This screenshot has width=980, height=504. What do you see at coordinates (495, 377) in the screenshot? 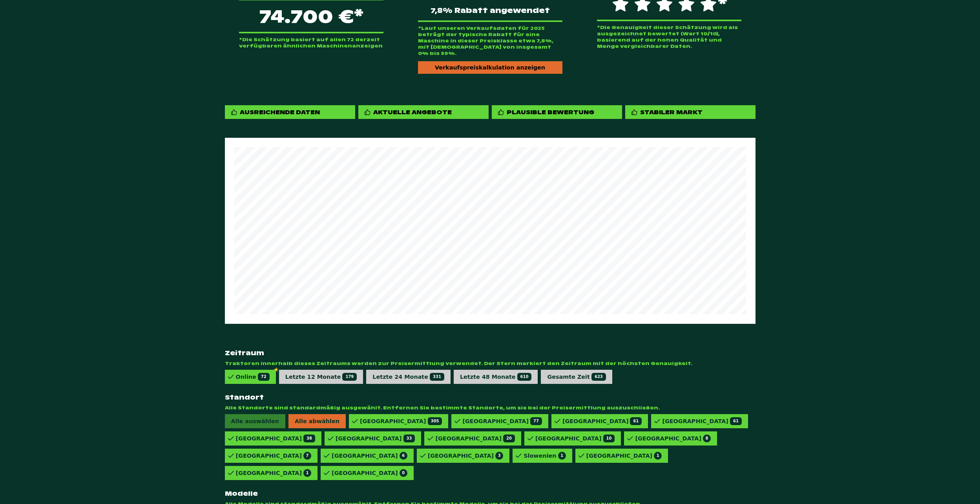
I see `div: Letzte 48 Monate` at bounding box center [495, 377].